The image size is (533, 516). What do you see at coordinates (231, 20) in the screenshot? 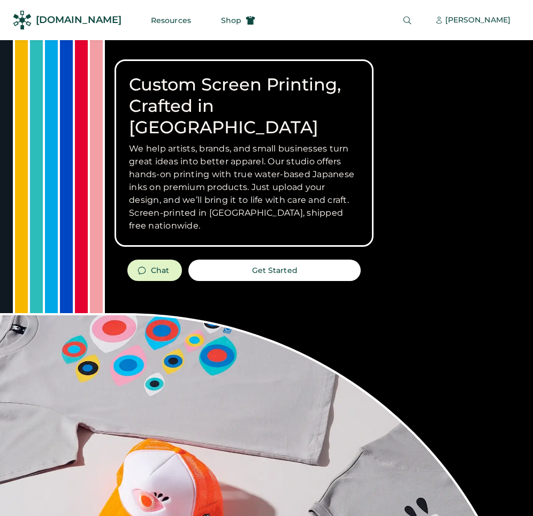
I see `span: Shop` at bounding box center [231, 20].